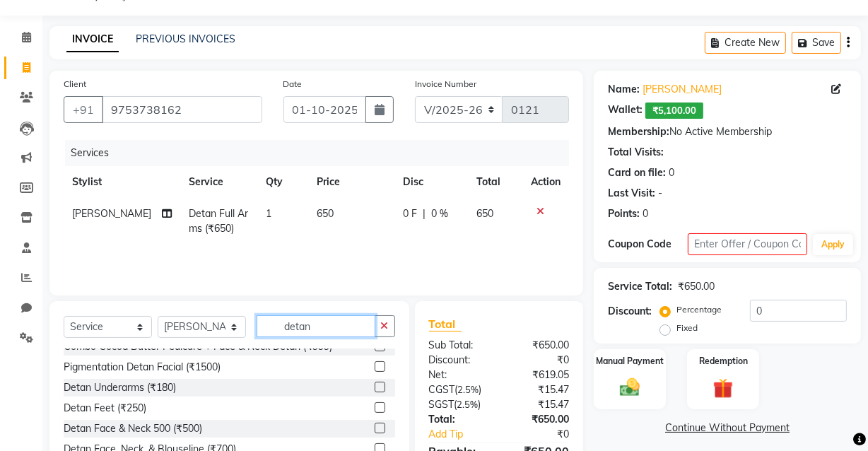 The height and width of the screenshot is (451, 868). What do you see at coordinates (185, 39) in the screenshot?
I see `a: PREVIOUS INVOICES` at bounding box center [185, 39].